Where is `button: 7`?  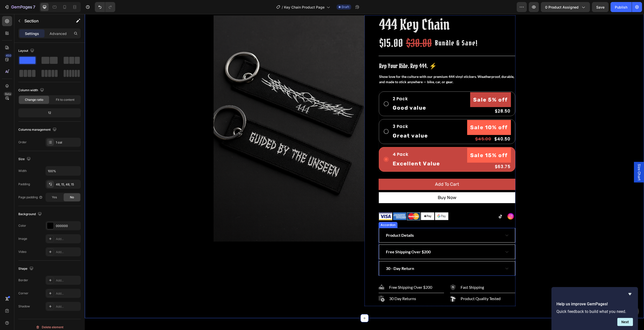 button: 7 is located at coordinates (20, 7).